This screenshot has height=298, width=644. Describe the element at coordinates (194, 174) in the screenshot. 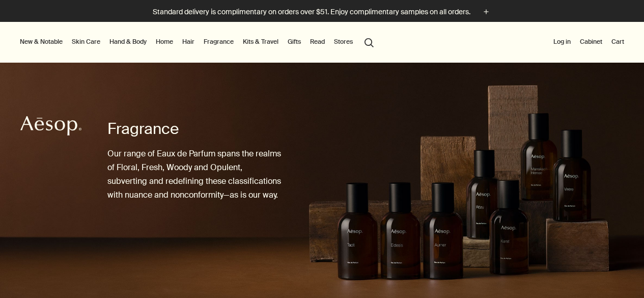

I see `p: Our range of Eaux de Parfum spans the realms of Floral, Fresh, Woody and Opulent, subverting and ...` at that location.